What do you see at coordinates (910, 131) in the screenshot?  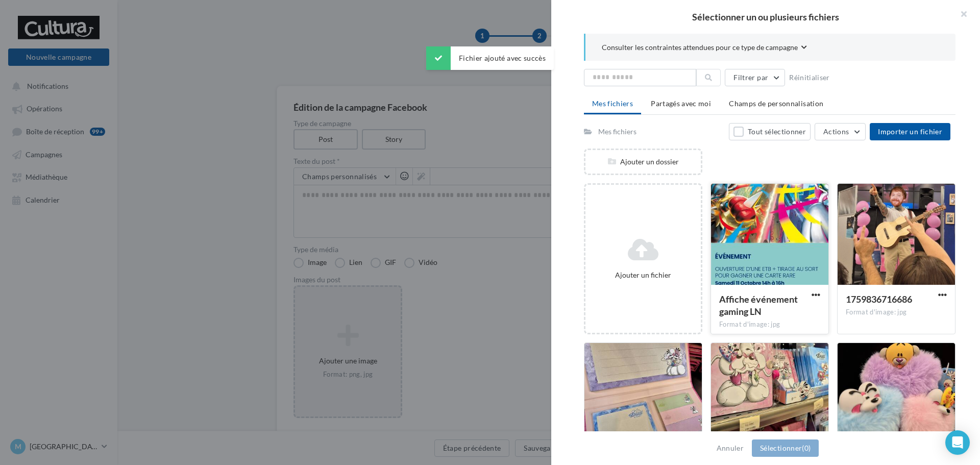 I see `span: Importer un fichier` at bounding box center [910, 131].